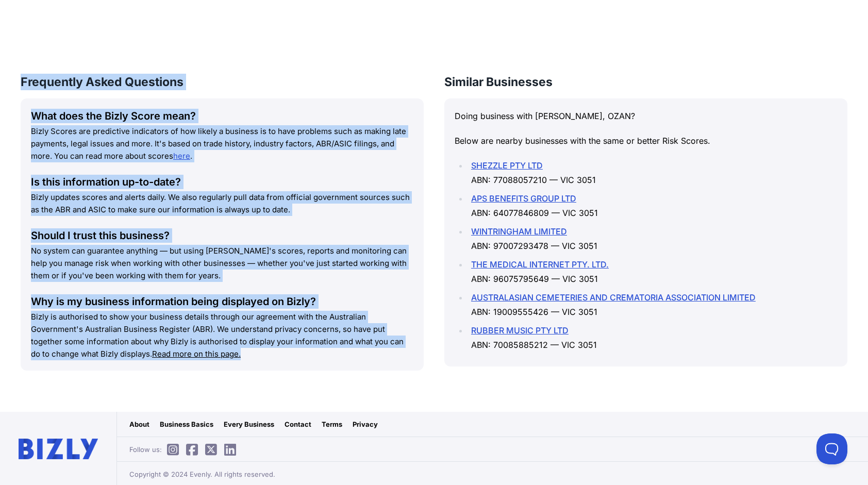 The height and width of the screenshot is (485, 868). What do you see at coordinates (197, 353) in the screenshot?
I see `u: Read more on this page.` at bounding box center [197, 353].